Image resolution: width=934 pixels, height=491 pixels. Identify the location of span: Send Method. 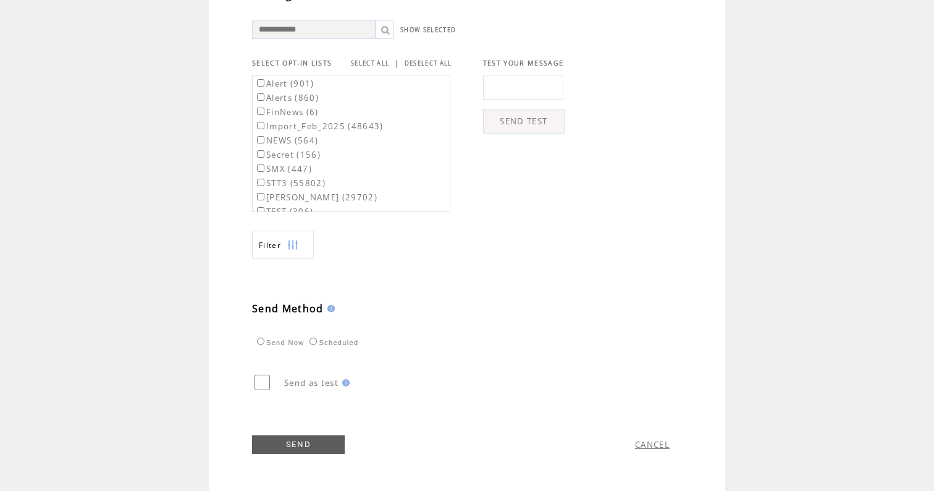
(288, 308).